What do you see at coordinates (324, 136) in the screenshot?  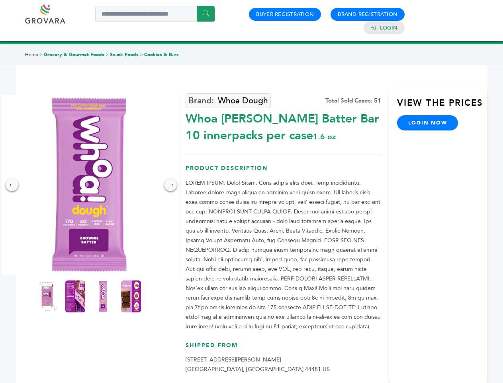 I see `span: 1.6 oz` at bounding box center [324, 136].